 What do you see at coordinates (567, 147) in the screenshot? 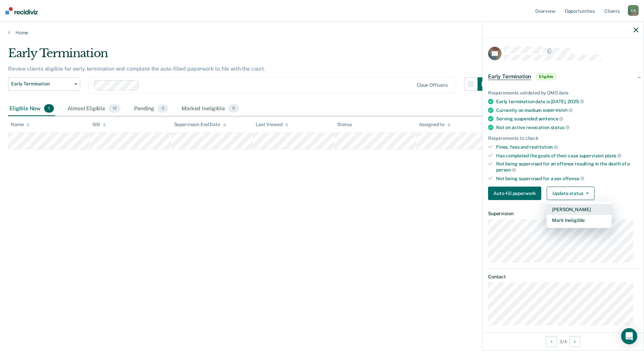
I see `div: Fines, fees and` at bounding box center [567, 147].